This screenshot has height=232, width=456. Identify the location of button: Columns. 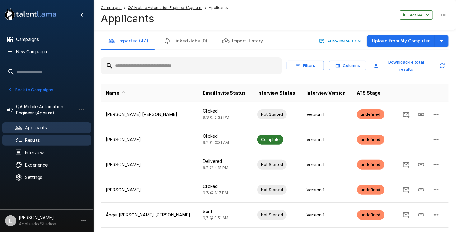
(347, 66).